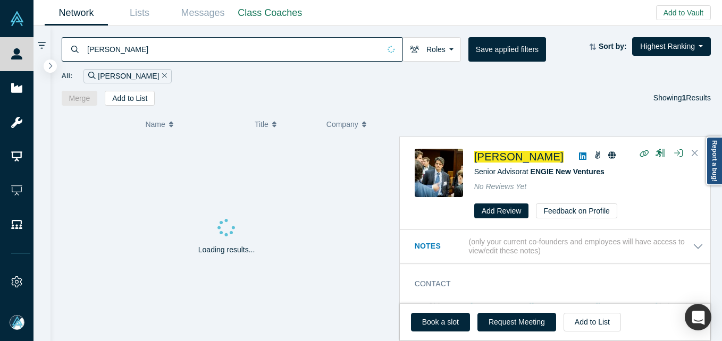  What do you see at coordinates (682, 98) in the screenshot?
I see `div: Showing` at bounding box center [682, 98].